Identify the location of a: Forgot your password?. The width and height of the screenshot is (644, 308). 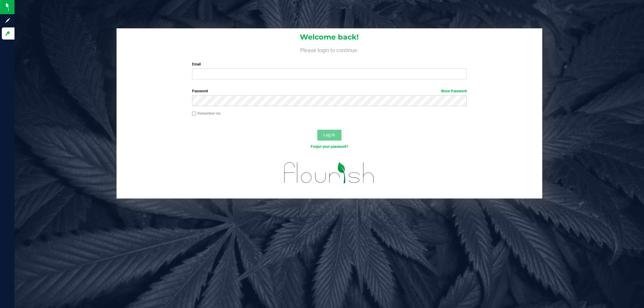
(329, 146).